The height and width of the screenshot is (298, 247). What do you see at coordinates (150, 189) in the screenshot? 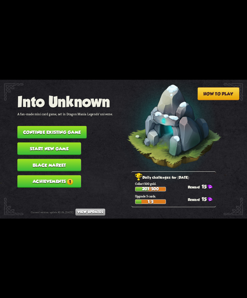
I see `div: 207/500` at bounding box center [150, 189].